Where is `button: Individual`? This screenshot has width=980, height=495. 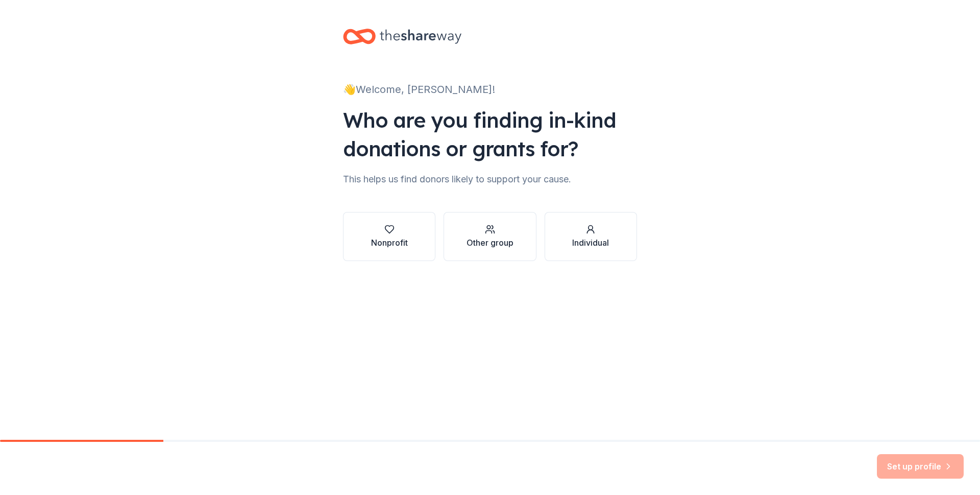
button: Individual is located at coordinates (591, 237).